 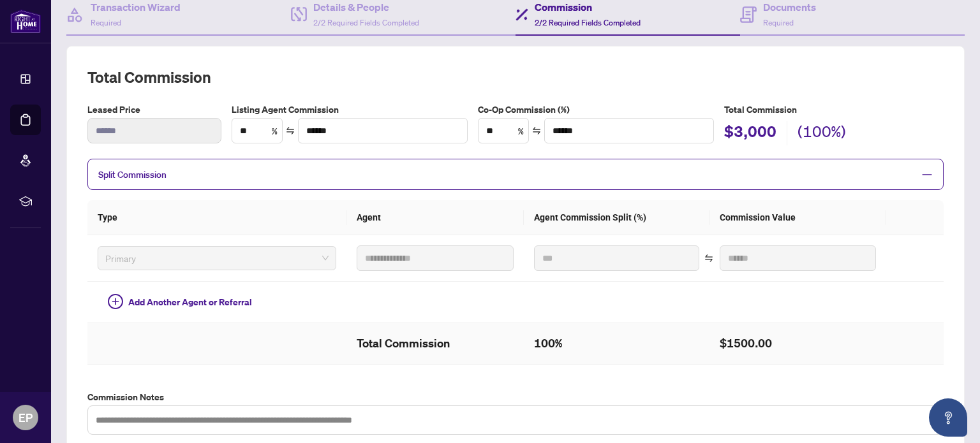 I want to click on h2: $3,000, so click(x=750, y=134).